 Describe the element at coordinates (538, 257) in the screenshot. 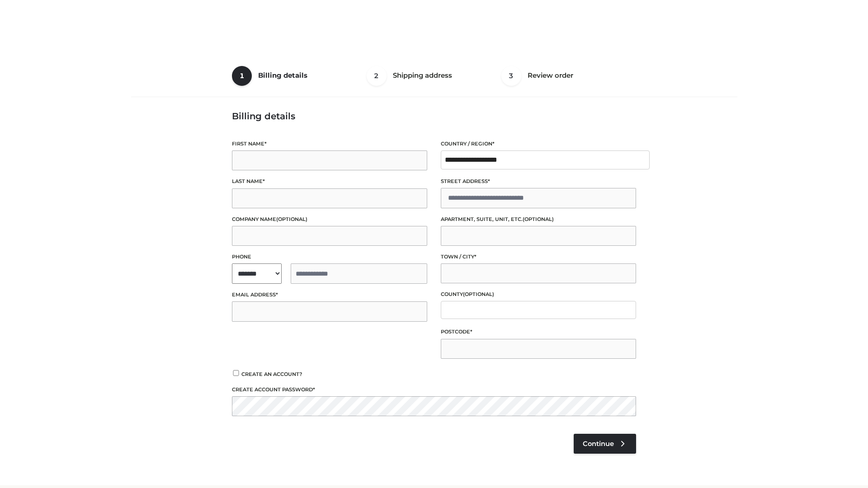

I see `label: Town / City` at that location.